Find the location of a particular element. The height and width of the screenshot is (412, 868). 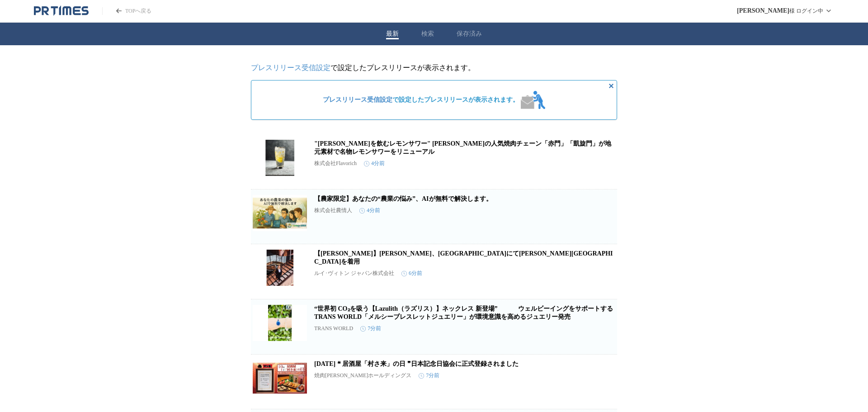

p: ルイ･ヴィトン ジャパン株式会社 is located at coordinates (354, 273).